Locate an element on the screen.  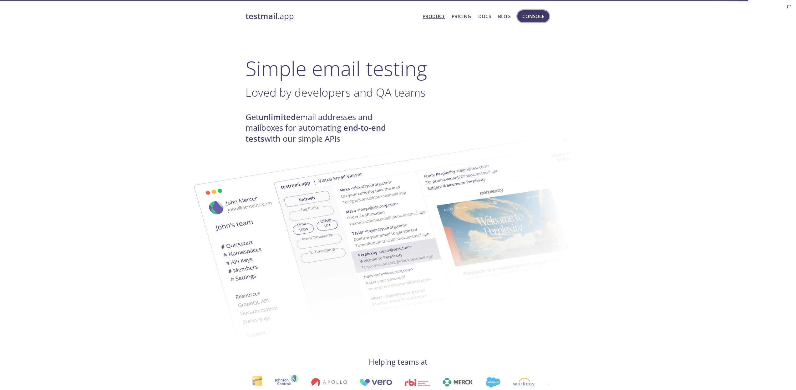
a: Blog is located at coordinates (504, 16).